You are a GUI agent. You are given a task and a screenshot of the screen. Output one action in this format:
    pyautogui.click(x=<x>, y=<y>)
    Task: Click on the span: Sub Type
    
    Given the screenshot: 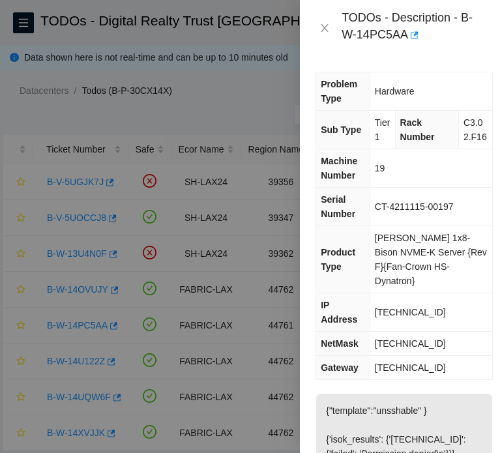 What is the action you would take?
    pyautogui.click(x=341, y=130)
    